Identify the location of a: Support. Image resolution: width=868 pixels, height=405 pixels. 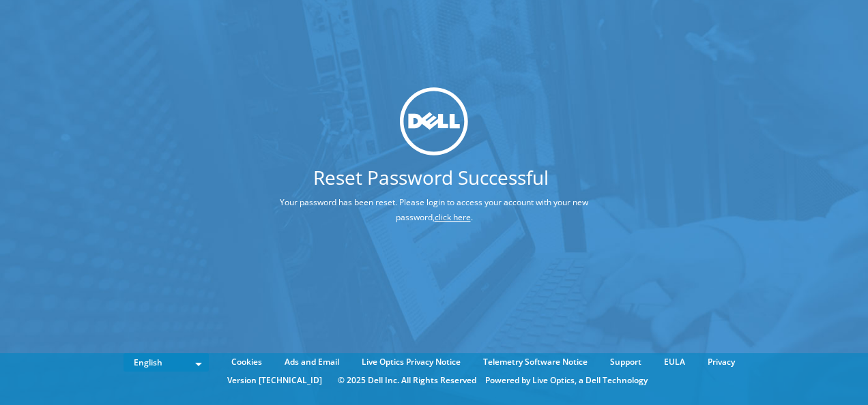
(626, 362).